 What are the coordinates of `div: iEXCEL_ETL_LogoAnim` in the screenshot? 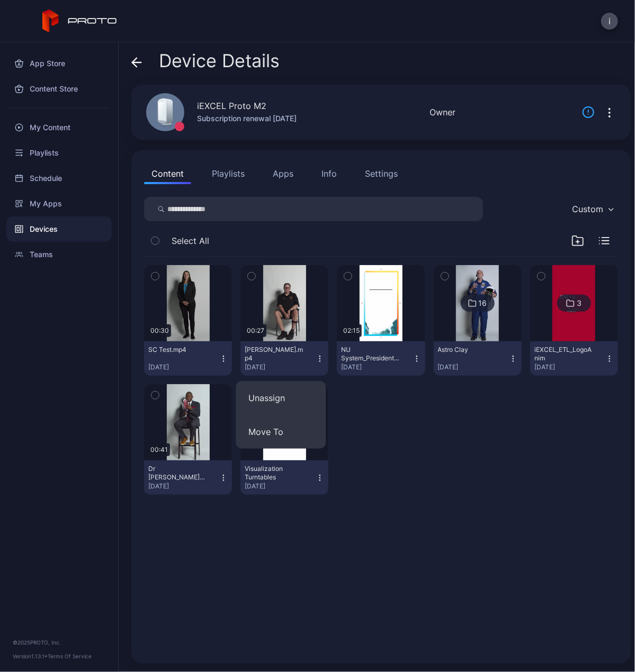 It's located at (564, 354).